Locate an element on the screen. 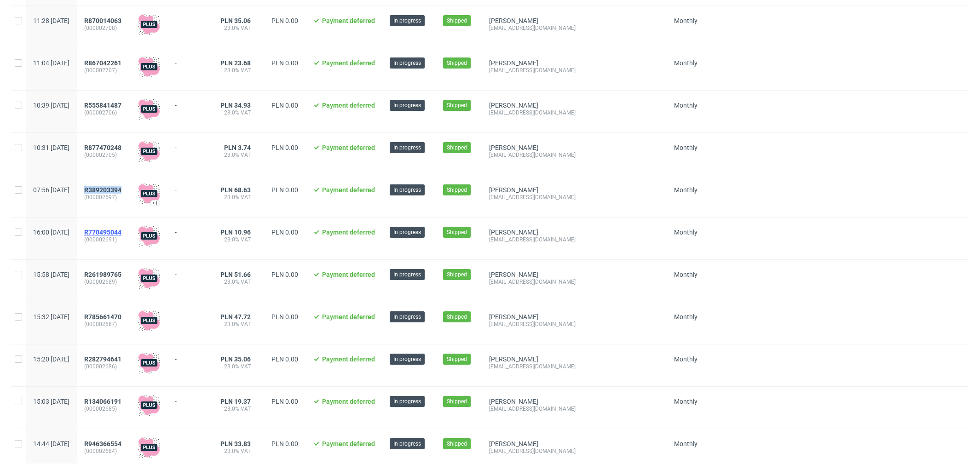 Image resolution: width=980 pixels, height=464 pixels. span: (000002706) is located at coordinates (104, 113).